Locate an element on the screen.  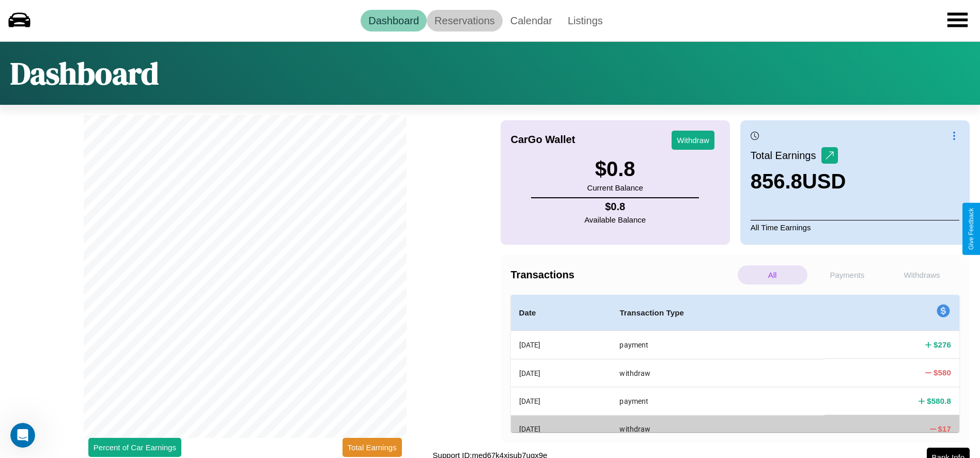
div: Give Feedback is located at coordinates (971, 228).